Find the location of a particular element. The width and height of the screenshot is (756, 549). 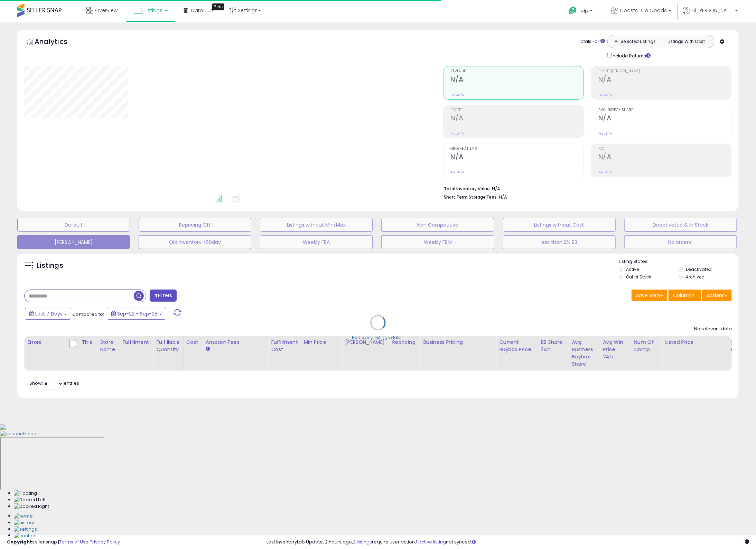

b: Total Inventory Value: is located at coordinates (468, 188).